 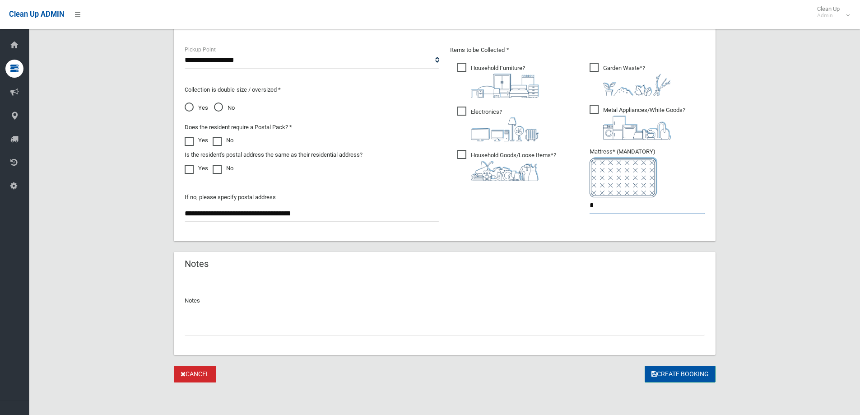 What do you see at coordinates (637, 127) in the screenshot?
I see `img: 36c1b0289cb1767239cdd3de9e694f19.png` at bounding box center [637, 127].